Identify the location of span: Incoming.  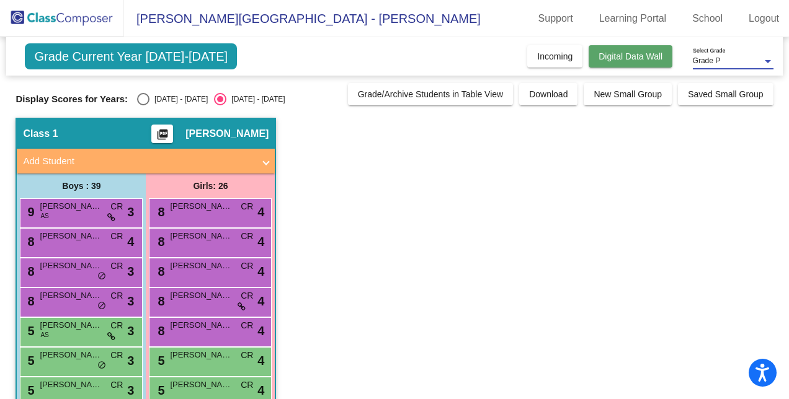
(554, 56).